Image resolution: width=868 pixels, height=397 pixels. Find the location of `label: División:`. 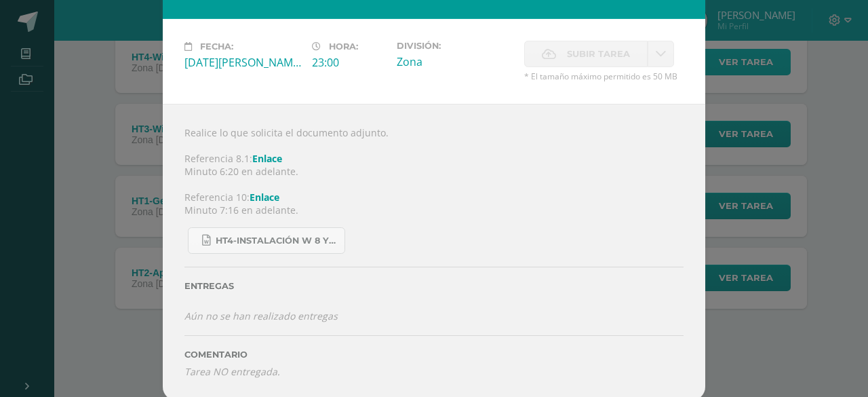

label: División: is located at coordinates (455, 45).